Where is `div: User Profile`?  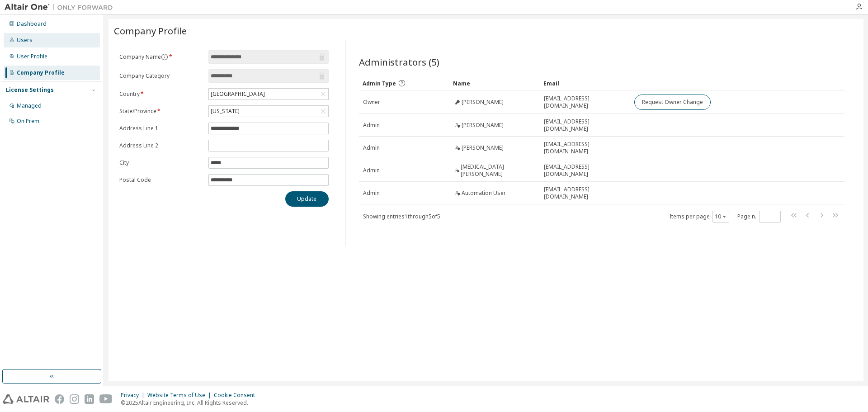 div: User Profile is located at coordinates (32, 57).